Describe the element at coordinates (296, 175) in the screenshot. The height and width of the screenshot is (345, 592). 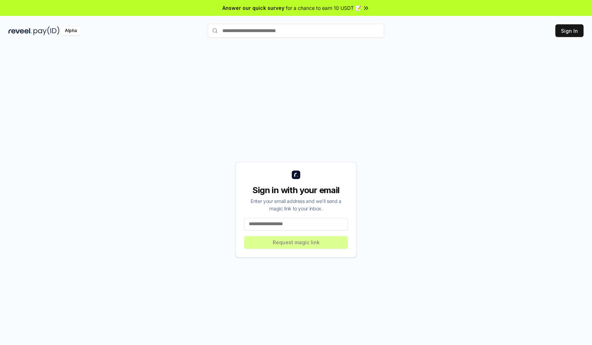
I see `img: logo_small` at that location.